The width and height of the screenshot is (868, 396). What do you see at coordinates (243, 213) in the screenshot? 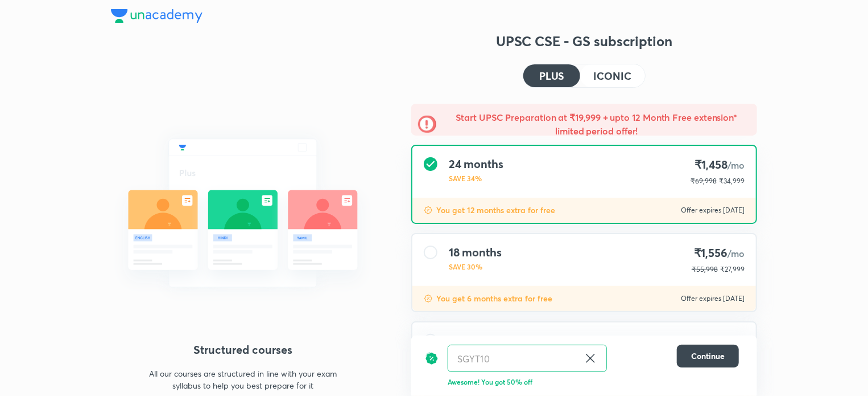
I see `img: daily_live_classes_be8fa5af21.svg` at bounding box center [243, 213].